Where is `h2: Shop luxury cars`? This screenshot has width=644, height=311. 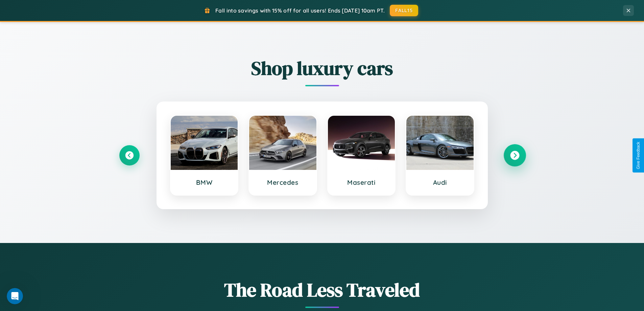 h2: Shop luxury cars is located at coordinates (322, 68).